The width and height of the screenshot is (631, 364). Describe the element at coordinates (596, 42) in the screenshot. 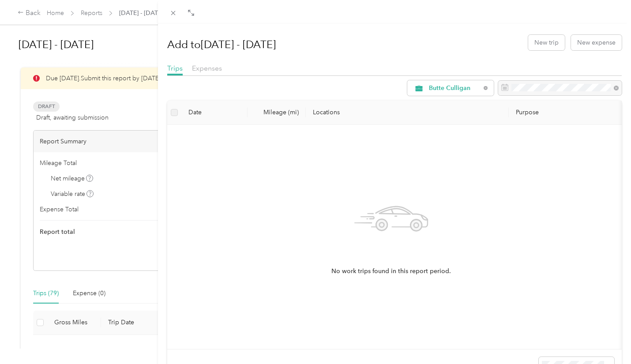

I see `button: New expense` at that location.